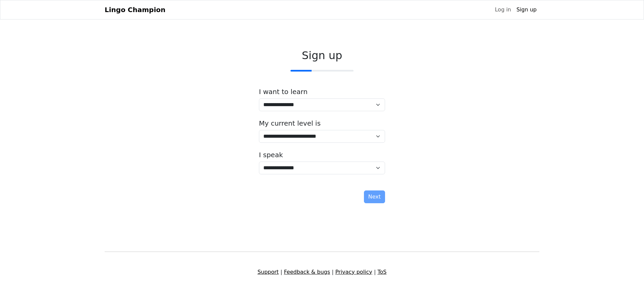 This screenshot has height=306, width=644. Describe the element at coordinates (322, 55) in the screenshot. I see `h2: Sign up` at that location.